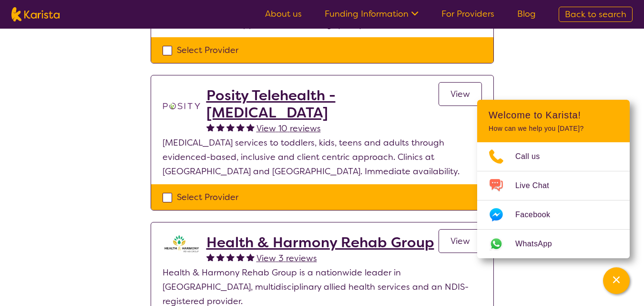 This screenshot has height=306, width=644. I want to click on span: View 3 reviews, so click(286, 258).